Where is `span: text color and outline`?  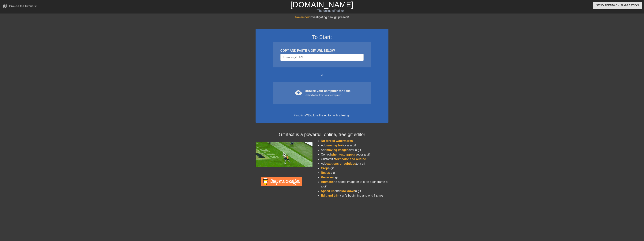
span: text color and outline is located at coordinates (350, 159).